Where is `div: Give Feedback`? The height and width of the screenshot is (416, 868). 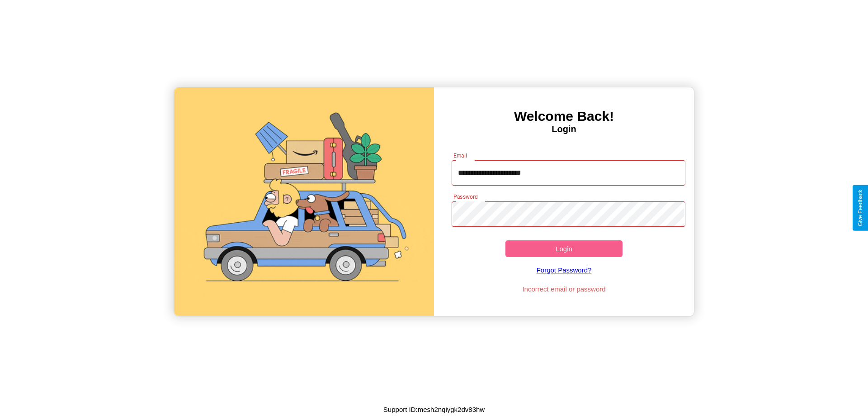
div: Give Feedback is located at coordinates (860, 208).